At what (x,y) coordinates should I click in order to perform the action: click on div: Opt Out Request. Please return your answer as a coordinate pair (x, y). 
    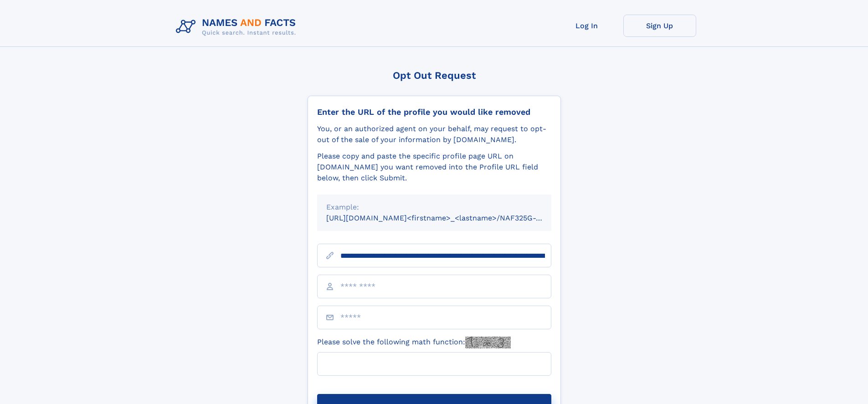
    Looking at the image, I should click on (434, 75).